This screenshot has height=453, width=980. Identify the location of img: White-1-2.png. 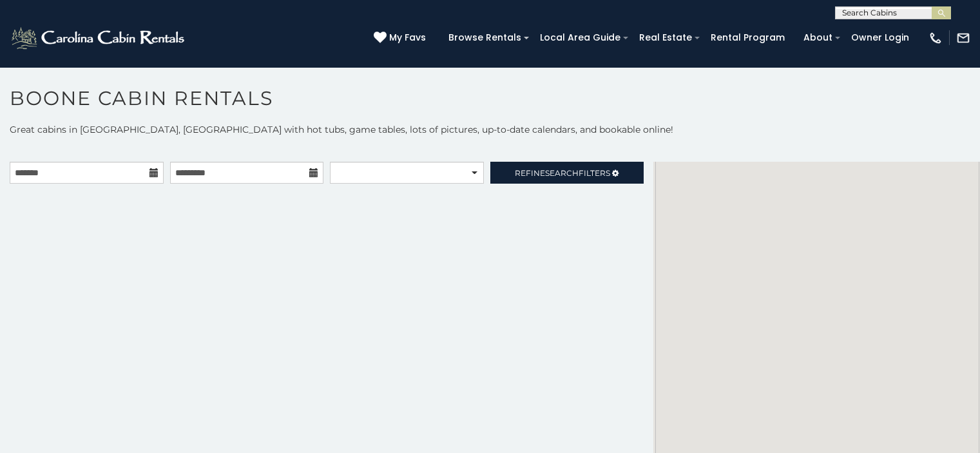
(98, 38).